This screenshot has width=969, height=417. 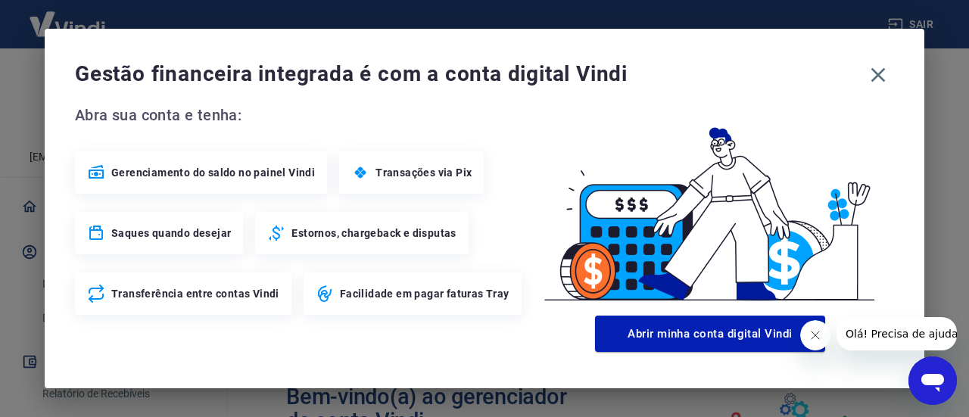 I want to click on span: Gerenciamento do saldo no painel Vindi, so click(x=213, y=173).